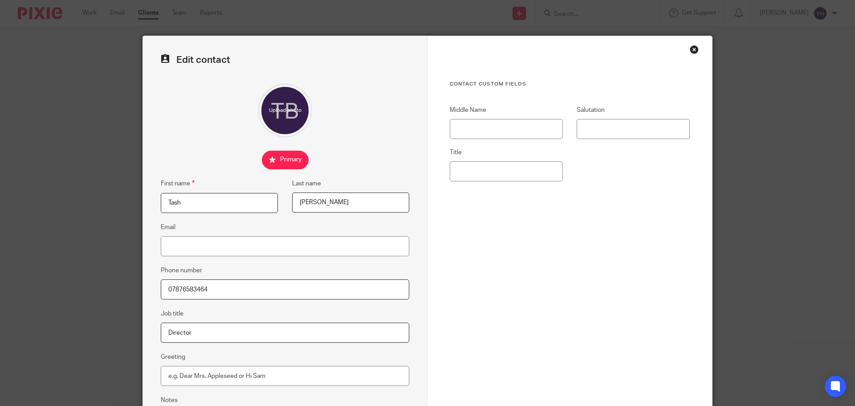  What do you see at coordinates (285, 375) in the screenshot?
I see `input: e.g. Dear Mrs. Appleseed or Hi Sam` at bounding box center [285, 375].